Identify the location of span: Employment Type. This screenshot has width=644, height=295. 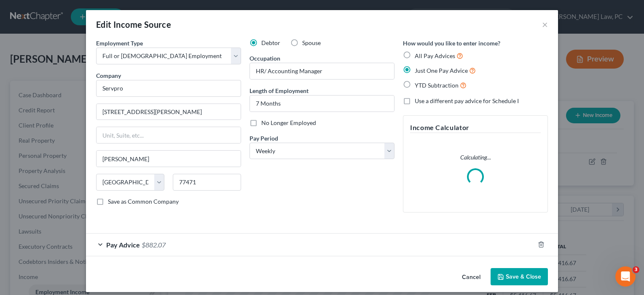
(119, 43).